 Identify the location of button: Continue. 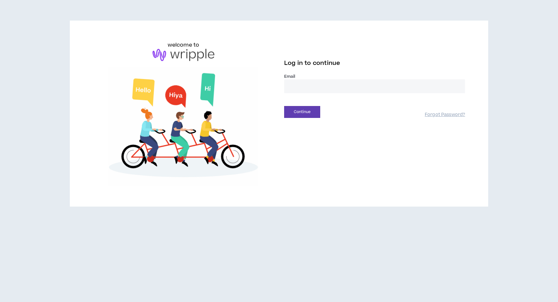
(302, 112).